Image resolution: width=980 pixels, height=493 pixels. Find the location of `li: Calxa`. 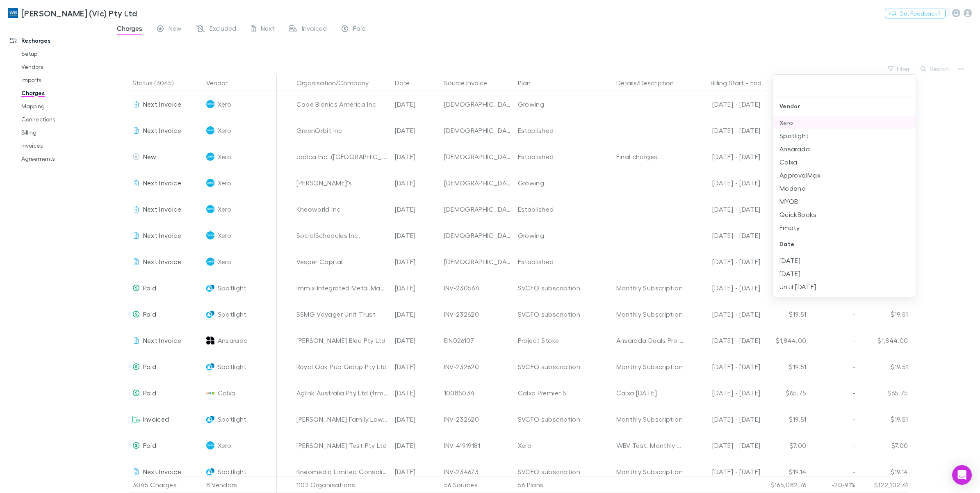

li: Calxa is located at coordinates (845, 162).